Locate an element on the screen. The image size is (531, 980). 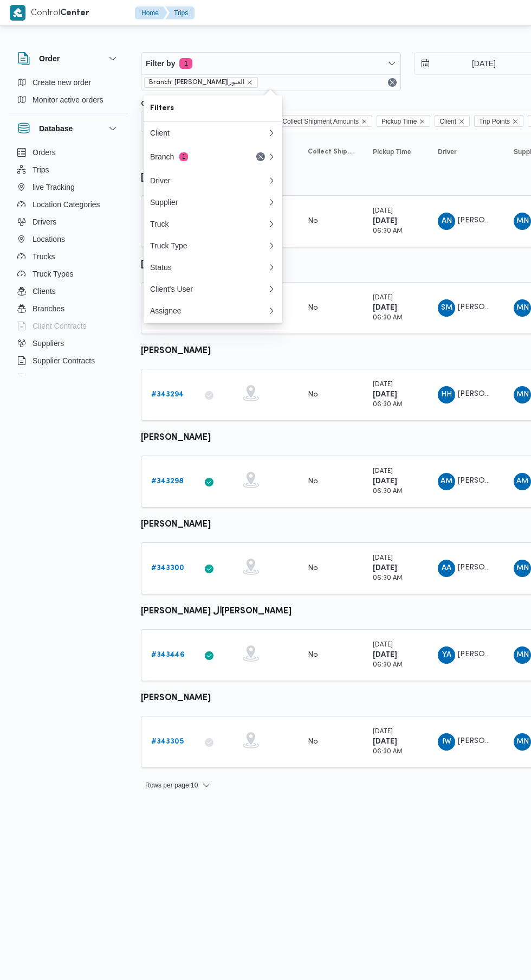
button: Monitor active orders is located at coordinates (68, 100).